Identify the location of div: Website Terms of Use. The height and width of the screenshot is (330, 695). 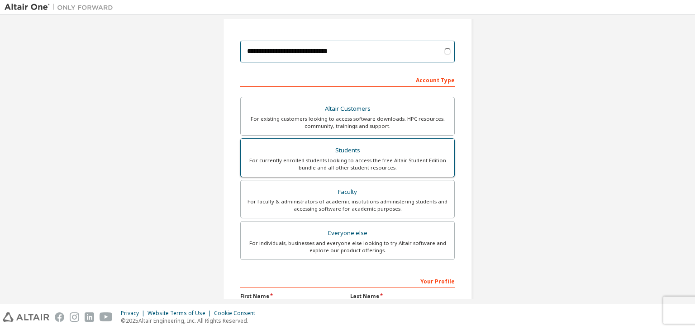
(180, 313).